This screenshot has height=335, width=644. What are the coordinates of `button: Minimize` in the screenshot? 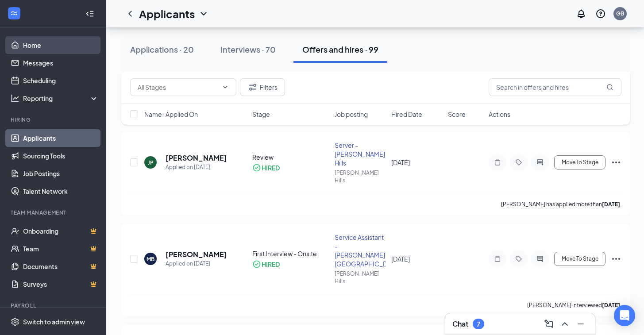 It's located at (581, 324).